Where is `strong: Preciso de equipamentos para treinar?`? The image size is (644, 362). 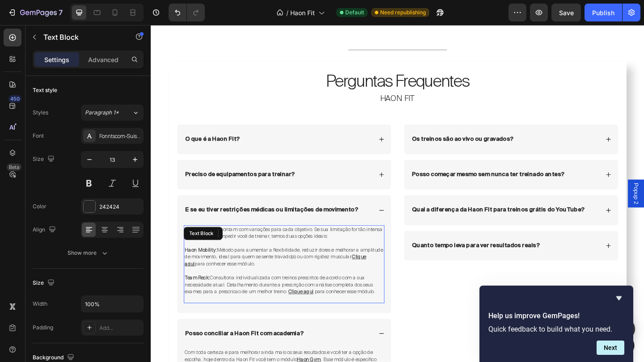 strong: Preciso de equipamentos para treinar? is located at coordinates (97, 163).